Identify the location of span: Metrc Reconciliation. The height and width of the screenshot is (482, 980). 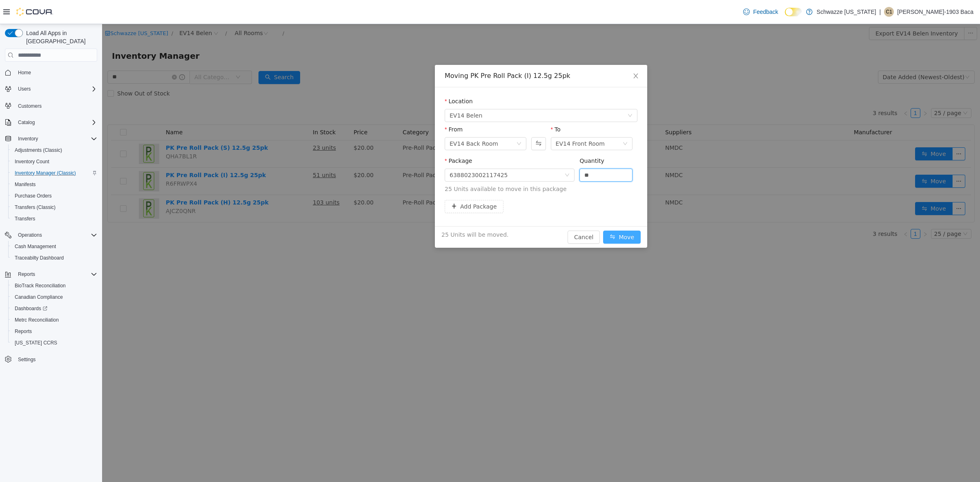
(55, 320).